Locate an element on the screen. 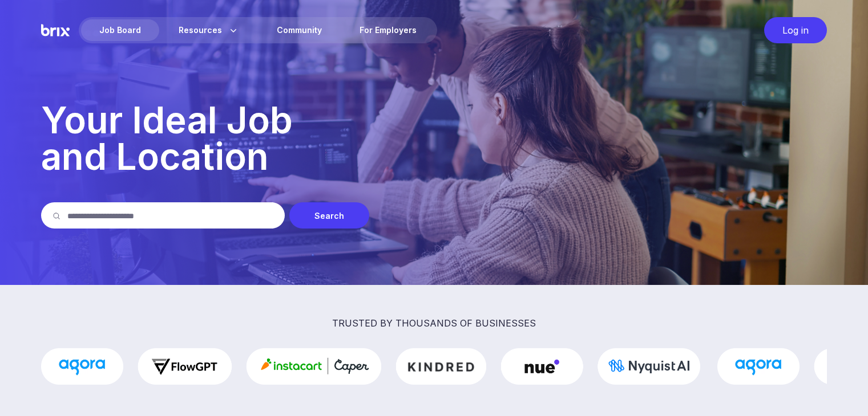  img: Brix Logo is located at coordinates (55, 31).